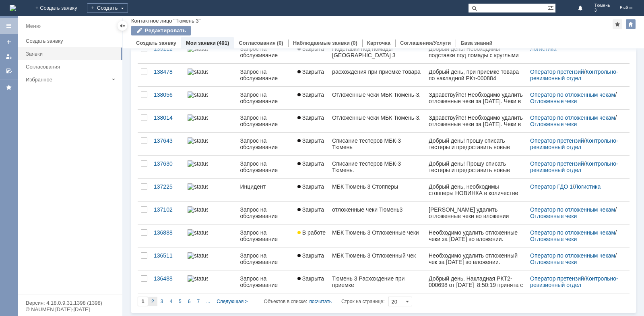 This screenshot has height=316, width=644. I want to click on div: Создать, so click(108, 8).